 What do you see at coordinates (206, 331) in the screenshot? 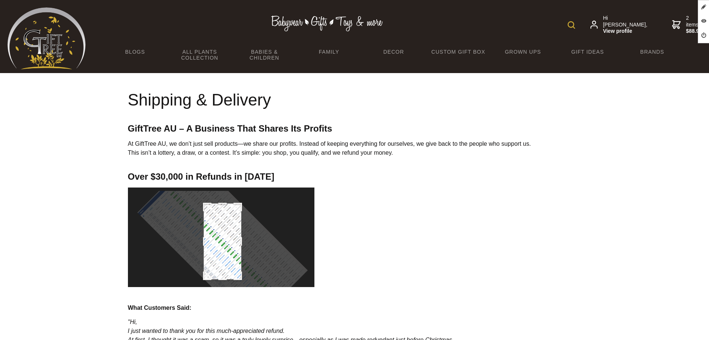
I see `em: I just wanted to thank you for this much-appreciated refund.` at bounding box center [206, 331].